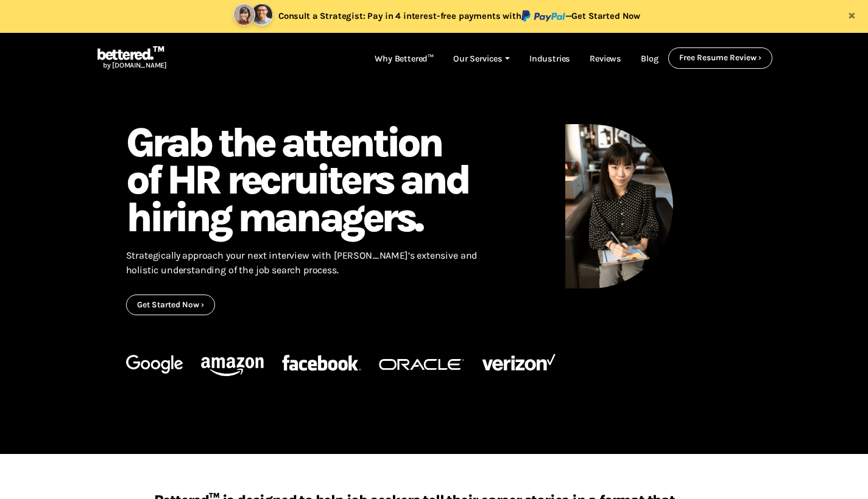  What do you see at coordinates (550, 59) in the screenshot?
I see `a: Industries` at bounding box center [550, 59].